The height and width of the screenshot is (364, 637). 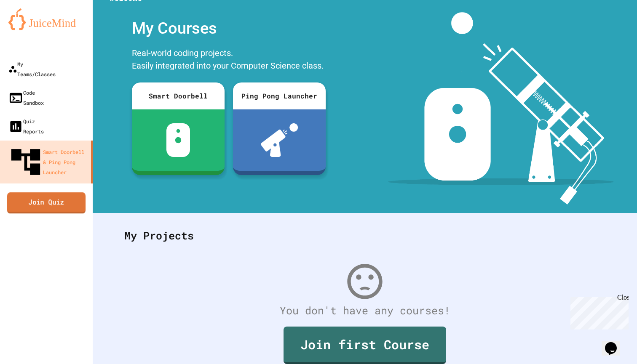 I want to click on img: banner-image-my-projects.png, so click(x=500, y=108).